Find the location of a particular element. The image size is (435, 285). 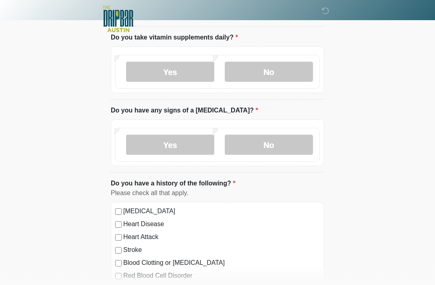

label: Do you have a history of the following? is located at coordinates (173, 184).